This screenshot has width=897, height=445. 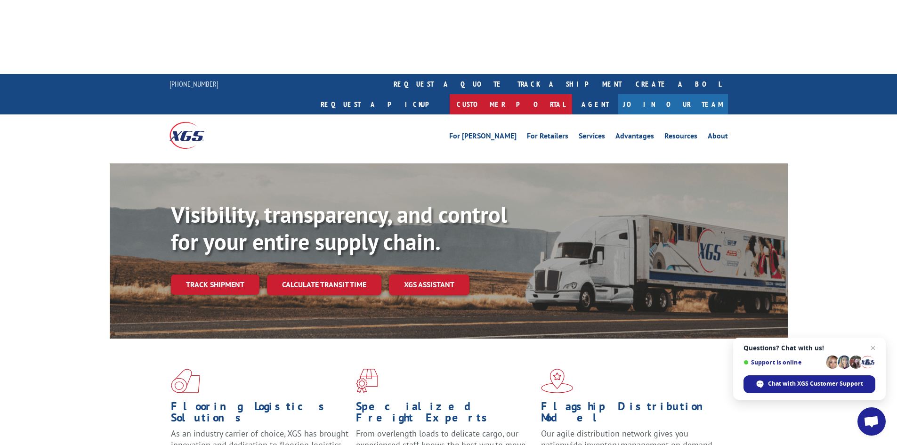 I want to click on a: Track shipment, so click(x=215, y=284).